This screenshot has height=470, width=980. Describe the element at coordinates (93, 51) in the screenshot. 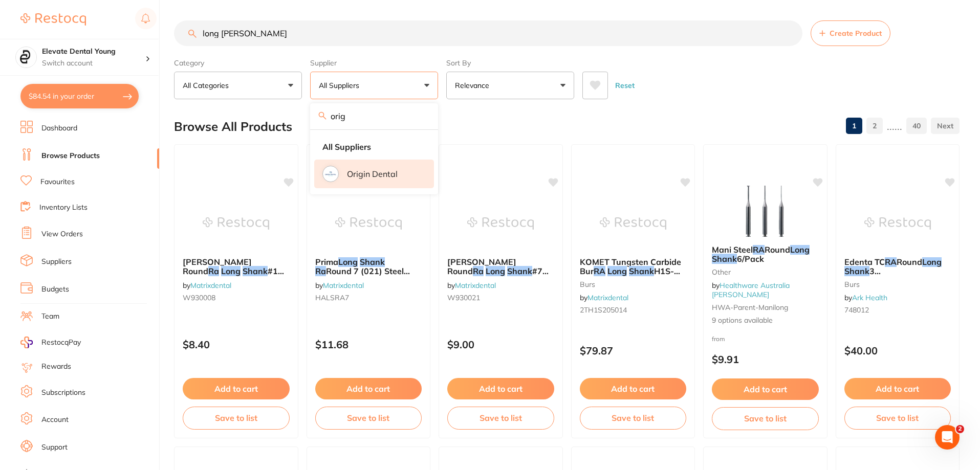

I see `h4: Elevate Dental Young` at that location.